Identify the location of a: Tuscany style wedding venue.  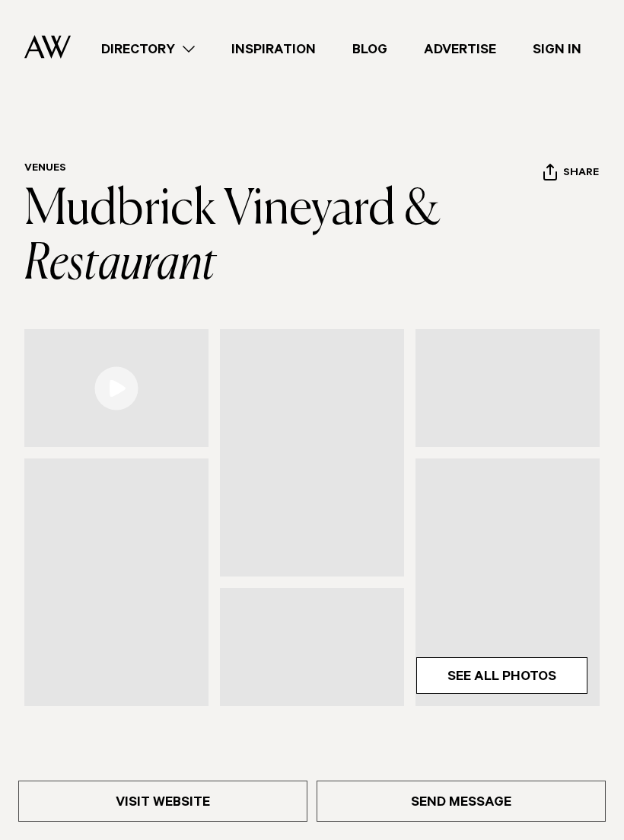
(312, 646).